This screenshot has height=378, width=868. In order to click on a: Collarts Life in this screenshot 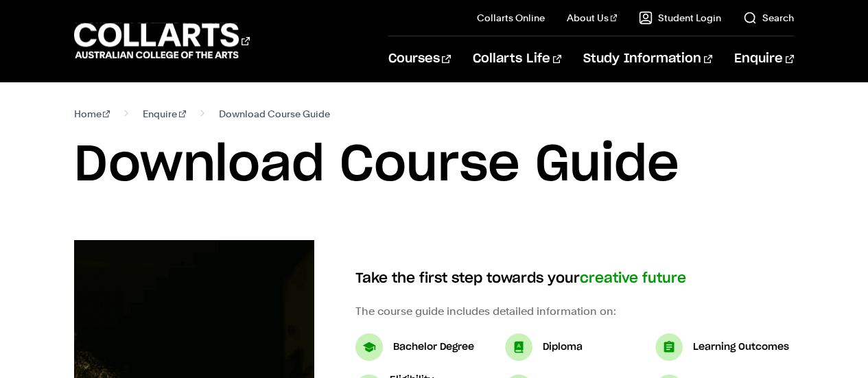, I will do `click(517, 59)`.